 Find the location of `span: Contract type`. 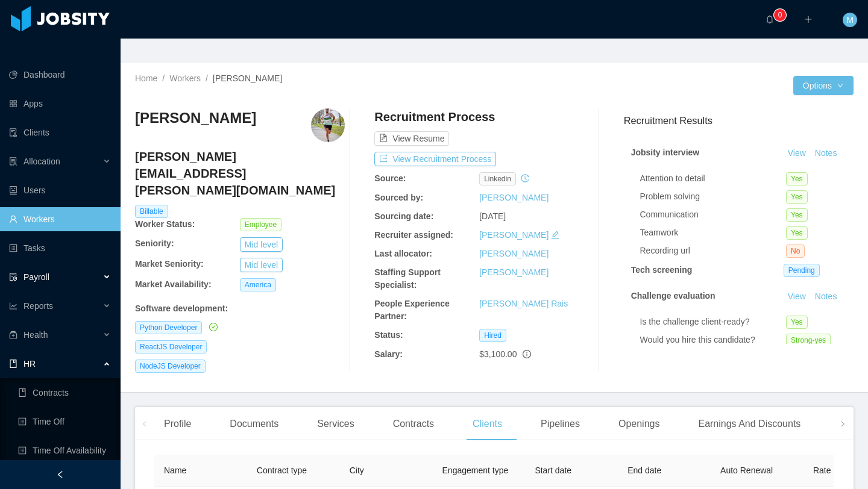

span: Contract type is located at coordinates (281, 471).